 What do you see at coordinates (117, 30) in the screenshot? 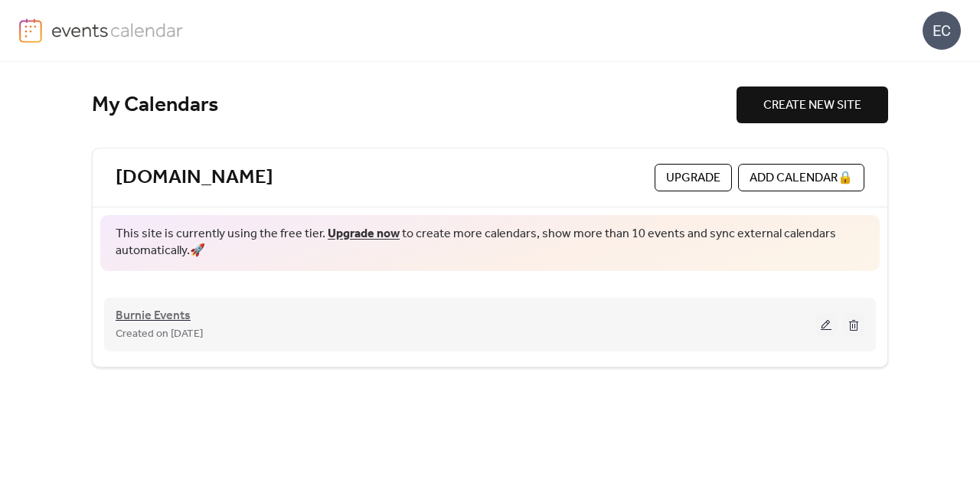
I see `img: logo-type` at bounding box center [117, 30].